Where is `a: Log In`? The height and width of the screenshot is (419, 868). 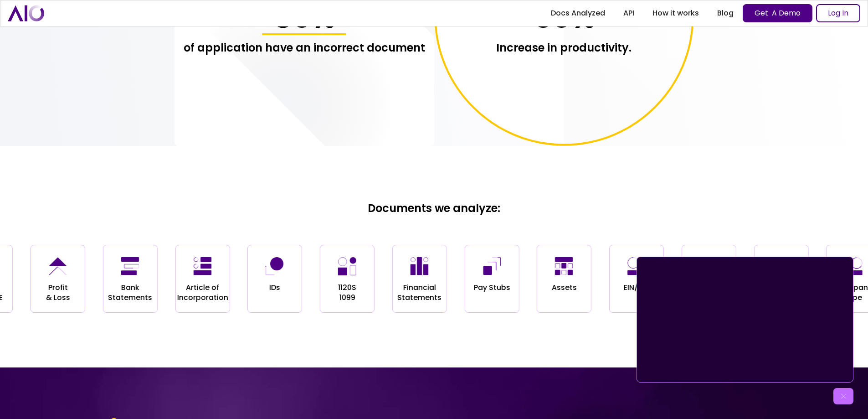 a: Log In is located at coordinates (838, 13).